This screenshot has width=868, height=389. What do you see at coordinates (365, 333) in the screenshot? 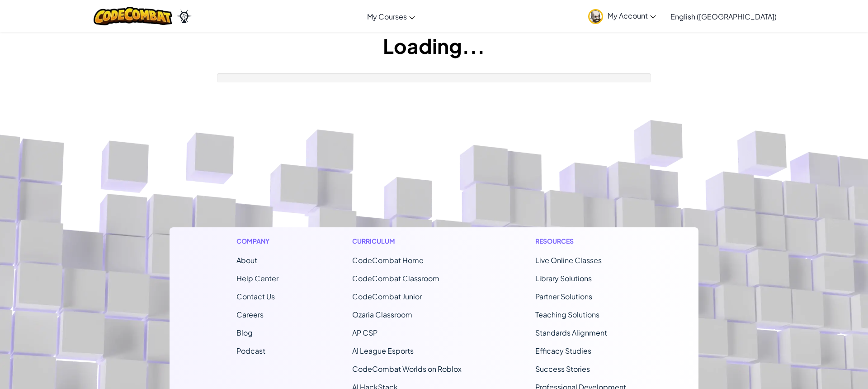
I see `a: AP CSP` at bounding box center [365, 333].